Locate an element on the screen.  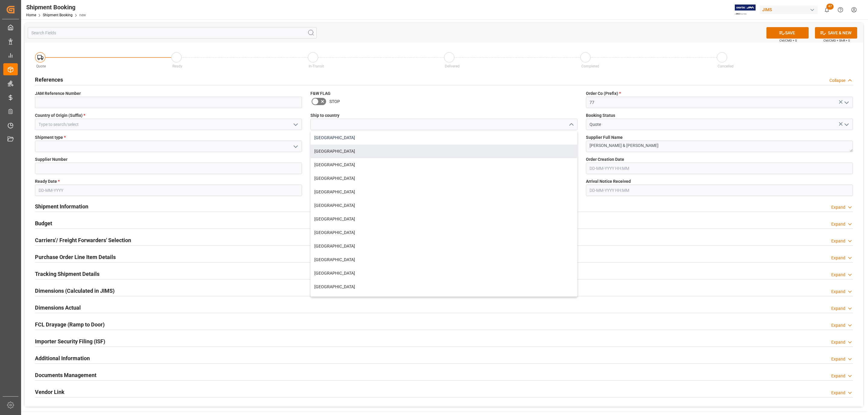
h2: Importer Security Filing (ISF) is located at coordinates (70, 342).